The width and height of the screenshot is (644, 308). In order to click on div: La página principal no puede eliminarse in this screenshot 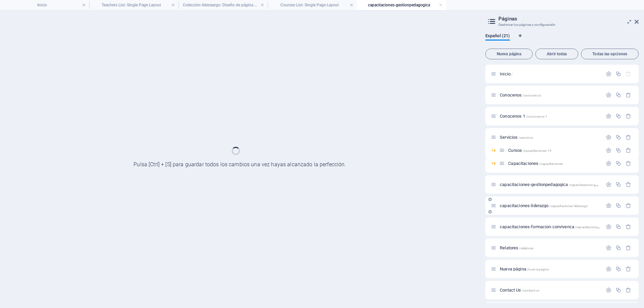, I will do `click(629, 74)`.